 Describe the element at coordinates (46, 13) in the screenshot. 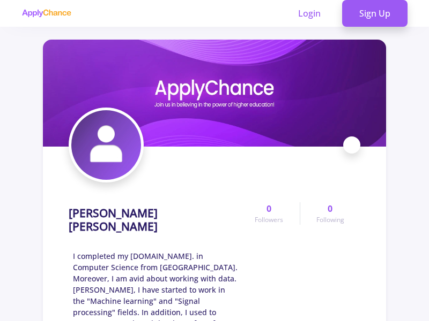

I see `img: applychance logo text only` at that location.